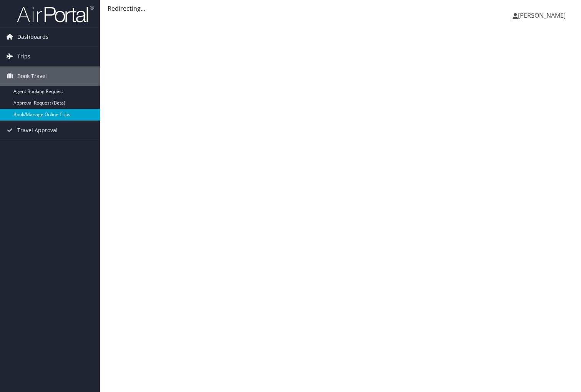 Image resolution: width=581 pixels, height=392 pixels. Describe the element at coordinates (37, 130) in the screenshot. I see `span: Travel Approval` at that location.